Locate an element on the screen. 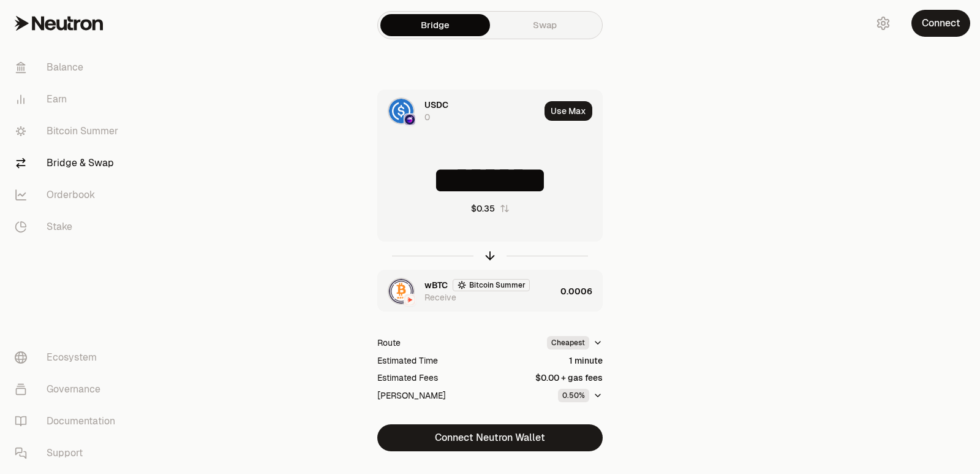 The height and width of the screenshot is (474, 980). img: USDC Logo is located at coordinates (401, 111).